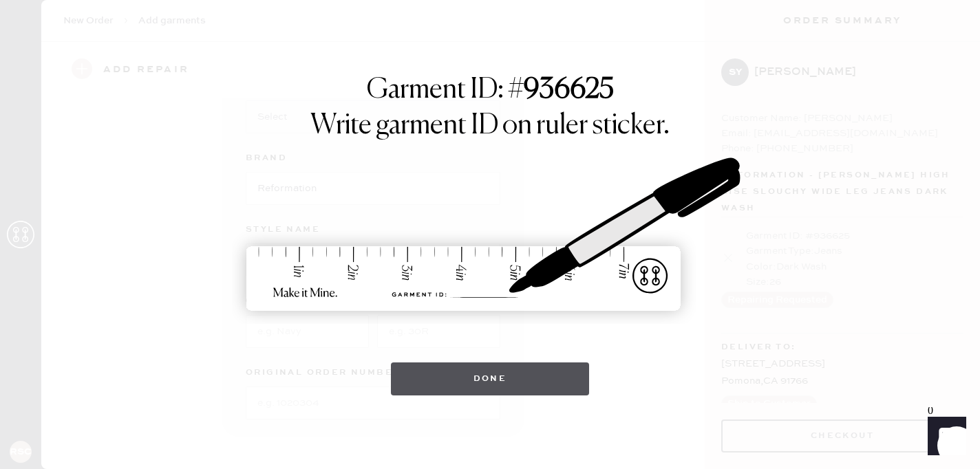 The height and width of the screenshot is (469, 980). Describe the element at coordinates (568, 90) in the screenshot. I see `strong: 936625` at that location.